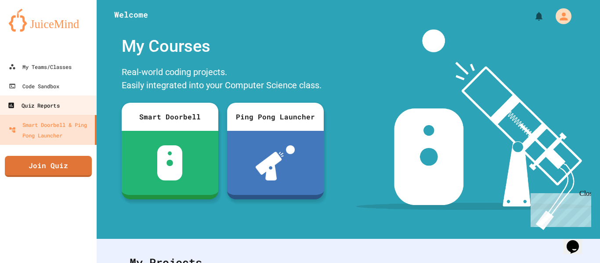  Describe the element at coordinates (48, 20) in the screenshot. I see `img: logo-orange.svg` at that location.